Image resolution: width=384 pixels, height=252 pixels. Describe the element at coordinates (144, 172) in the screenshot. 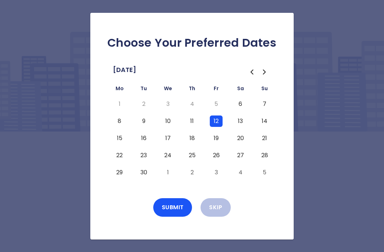

I see `button: Tuesday, September 30th, 2025` at that location.